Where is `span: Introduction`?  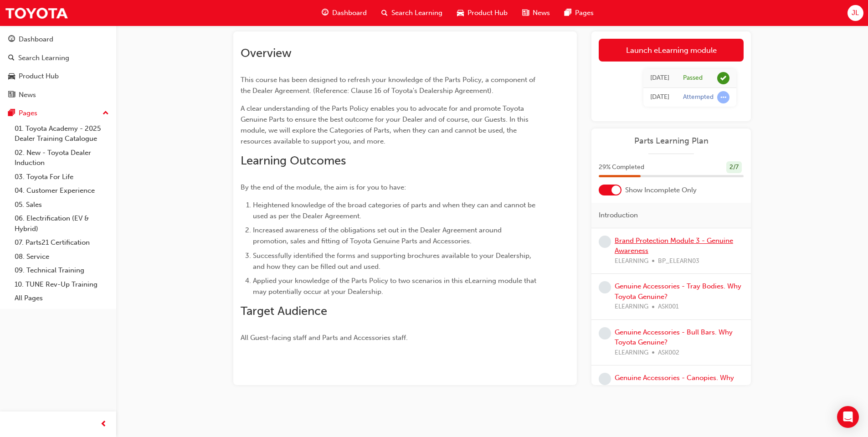
span: Introduction is located at coordinates (618, 216).